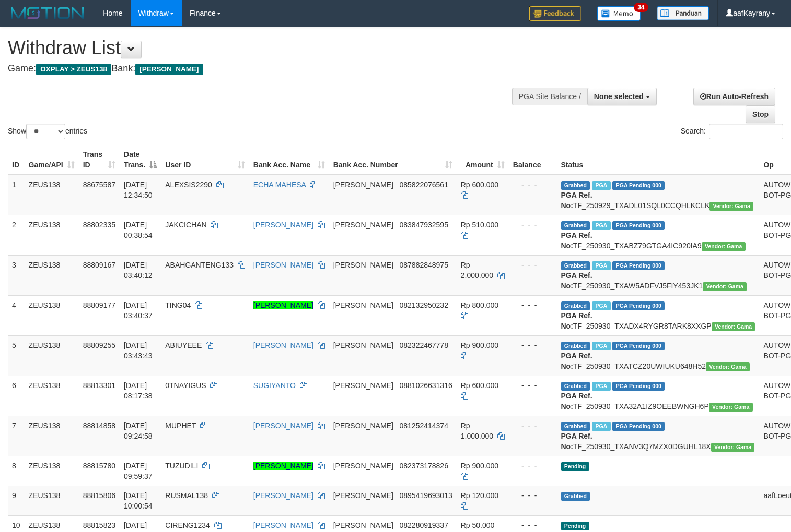 The width and height of the screenshot is (791, 532). What do you see at coordinates (180, 426) in the screenshot?
I see `span: MUPHET` at bounding box center [180, 426].